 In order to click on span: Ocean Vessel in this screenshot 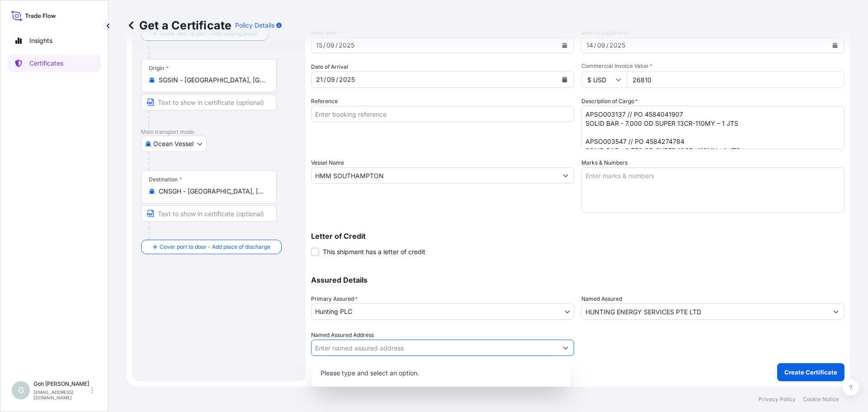, I will do `click(173, 144)`.